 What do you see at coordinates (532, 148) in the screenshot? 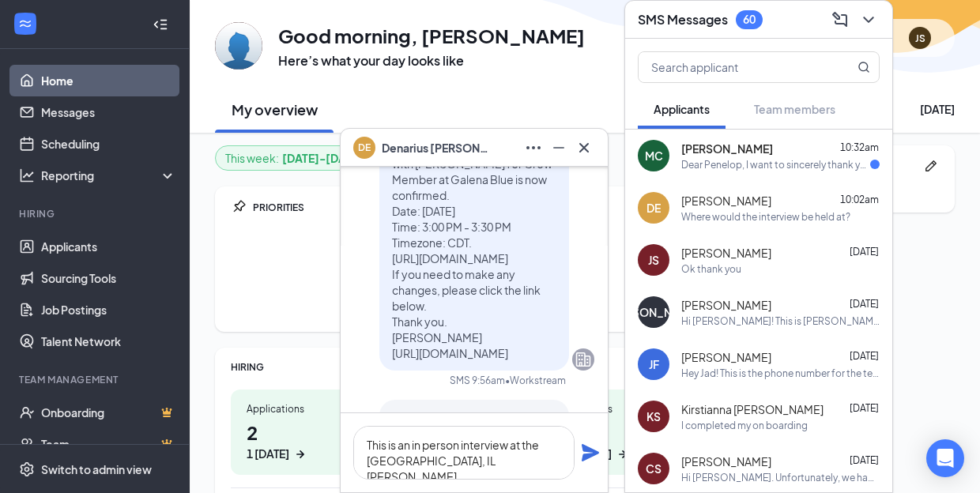
I see `button: Ellipses` at bounding box center [532, 148].